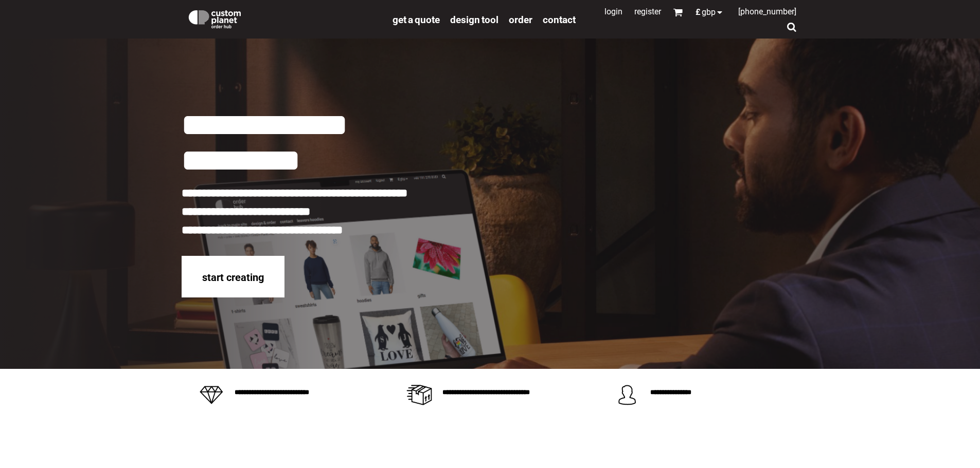 The width and height of the screenshot is (980, 468). Describe the element at coordinates (709, 12) in the screenshot. I see `span: GBP` at that location.